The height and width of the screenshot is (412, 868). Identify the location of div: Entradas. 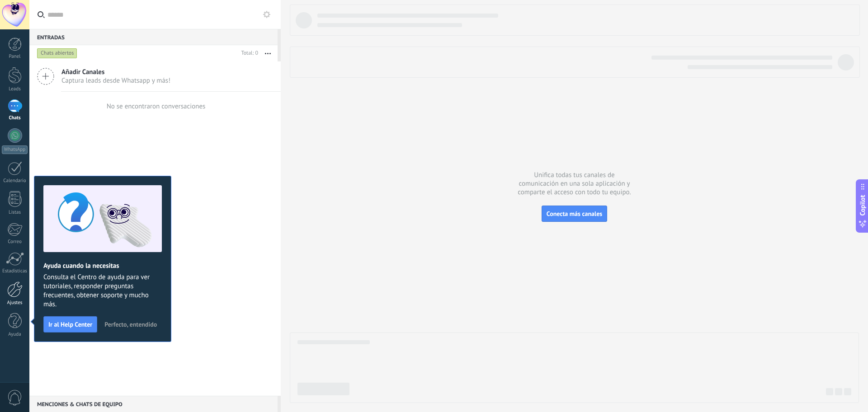
(153, 37).